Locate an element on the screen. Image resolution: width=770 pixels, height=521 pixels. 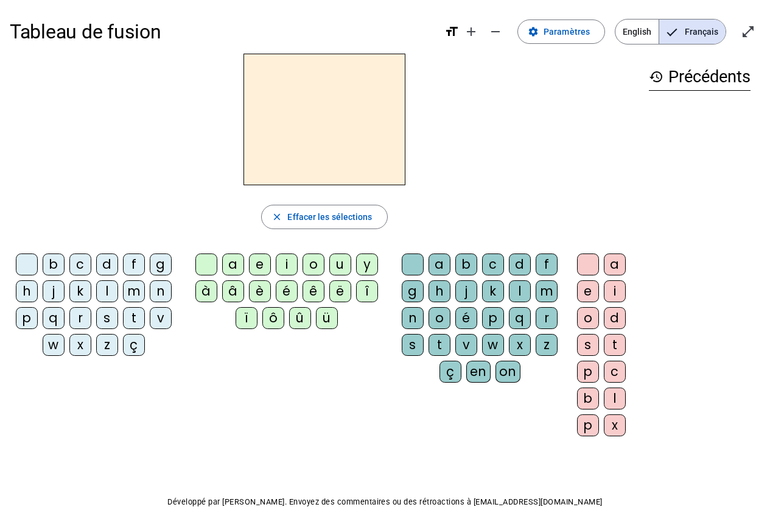
div: ï is located at coordinates (247, 318).